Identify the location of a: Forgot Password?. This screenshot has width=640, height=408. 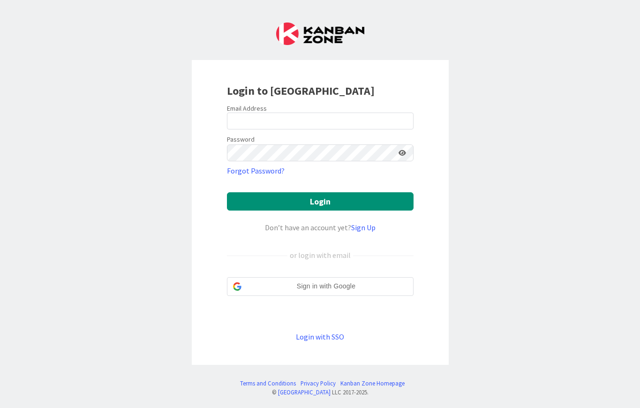
(256, 171).